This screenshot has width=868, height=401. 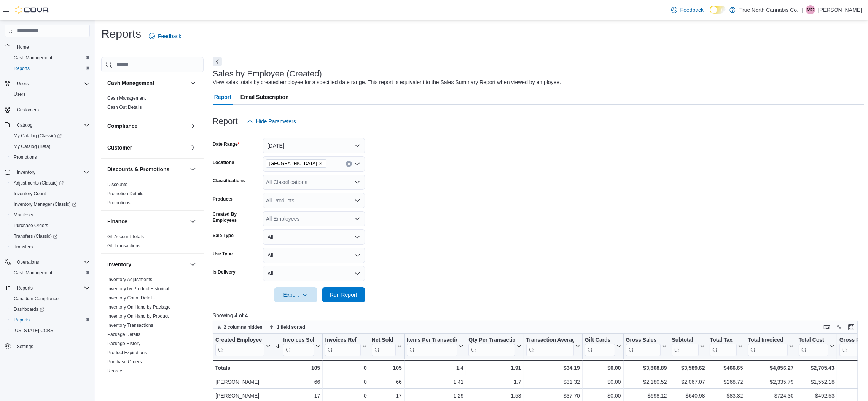 I want to click on div: Created Employee, so click(x=240, y=340).